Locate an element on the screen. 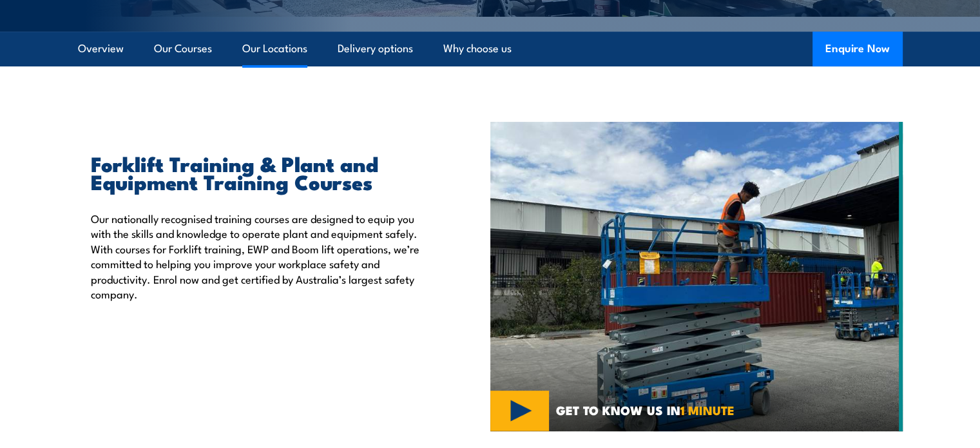 The image size is (980, 448). strong: 1 MINUTE is located at coordinates (707, 410).